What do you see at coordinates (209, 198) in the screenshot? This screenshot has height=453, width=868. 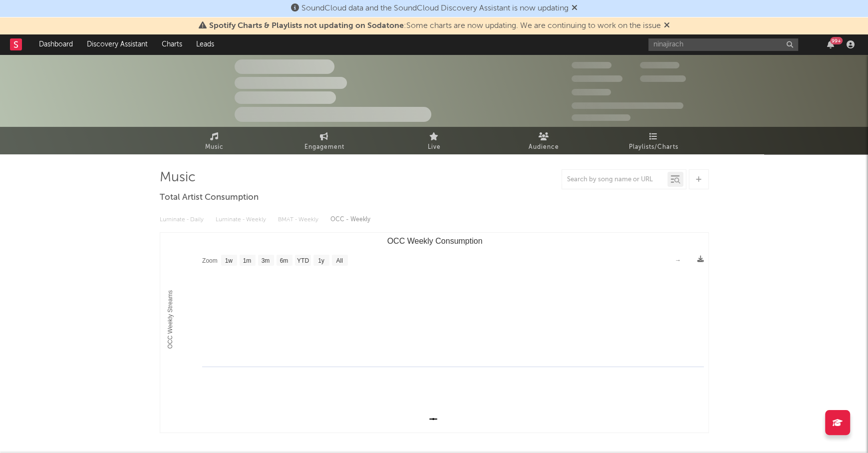 I see `span: Total Artist Consumption` at bounding box center [209, 198].